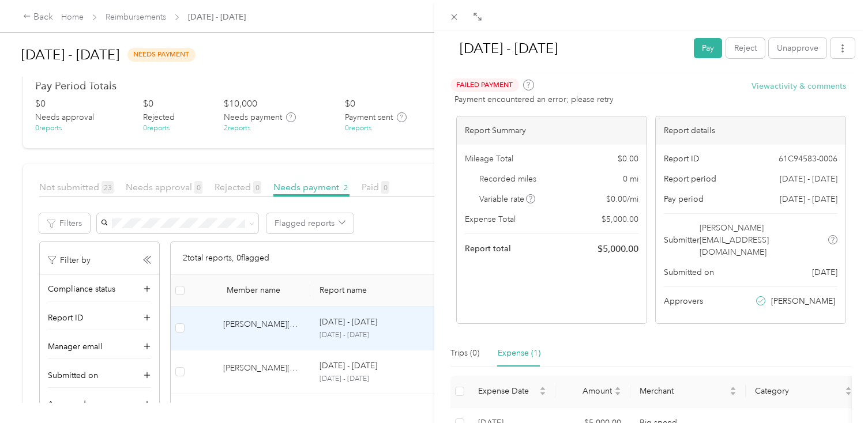 Image resolution: width=868 pixels, height=423 pixels. Describe the element at coordinates (512, 391) in the screenshot. I see `th: Expense Date` at that location.